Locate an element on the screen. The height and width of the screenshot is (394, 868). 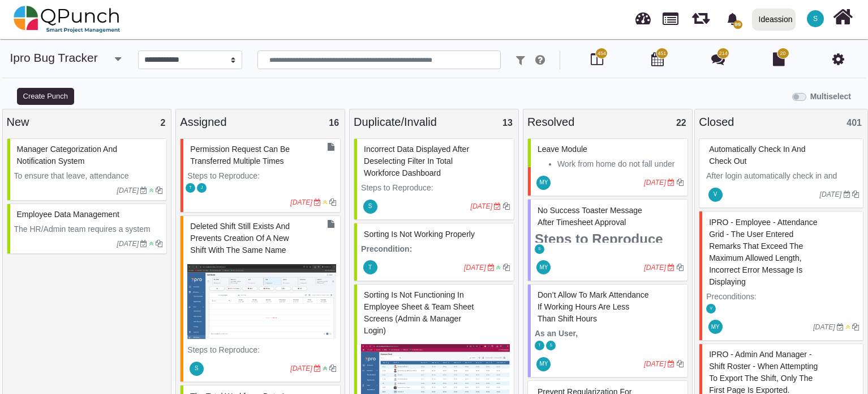
i: Calendar is located at coordinates (658, 59).